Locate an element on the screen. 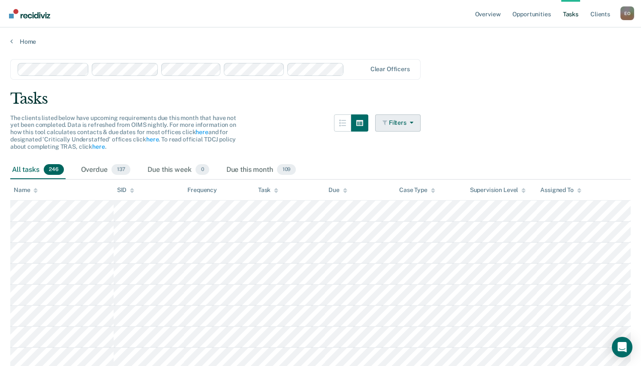 The width and height of the screenshot is (641, 366). img: Recidiviz is located at coordinates (30, 14).